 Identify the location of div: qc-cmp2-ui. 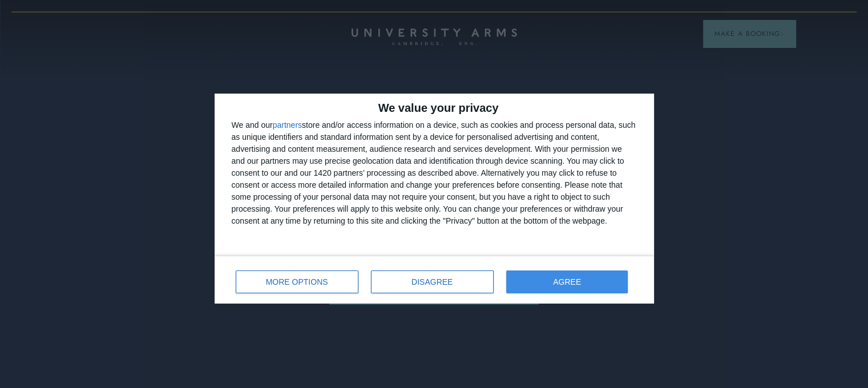
(434, 199).